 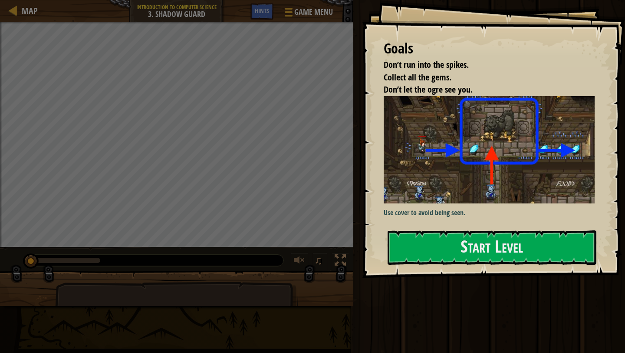 I want to click on span: Map, so click(x=30, y=10).